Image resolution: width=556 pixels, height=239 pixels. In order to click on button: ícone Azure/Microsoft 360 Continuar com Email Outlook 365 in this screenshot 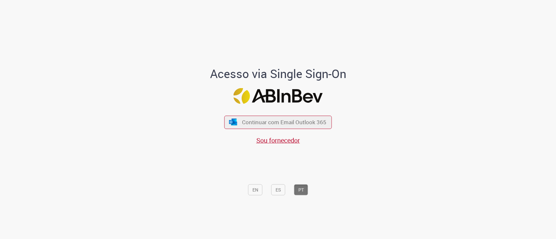, I will do `click(278, 122)`.